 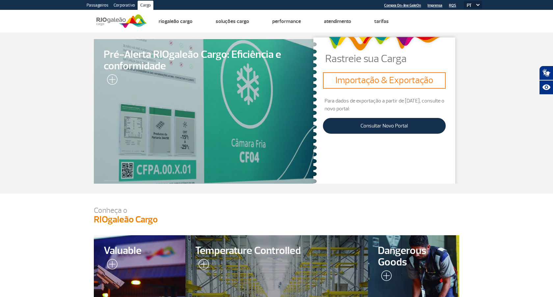 What do you see at coordinates (392, 59) in the screenshot?
I see `p: Rastreie sua Carga` at bounding box center [392, 59].